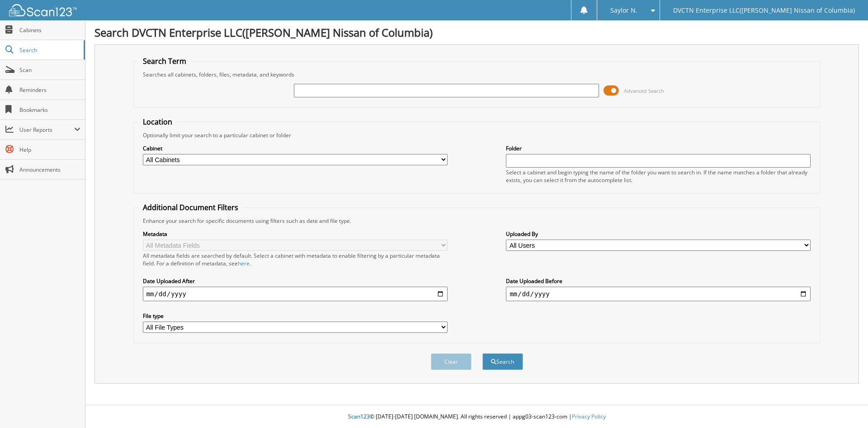 Image resolution: width=868 pixels, height=428 pixels. I want to click on div: Optionally limit your search to a particular cabinet or folder, so click(476, 135).